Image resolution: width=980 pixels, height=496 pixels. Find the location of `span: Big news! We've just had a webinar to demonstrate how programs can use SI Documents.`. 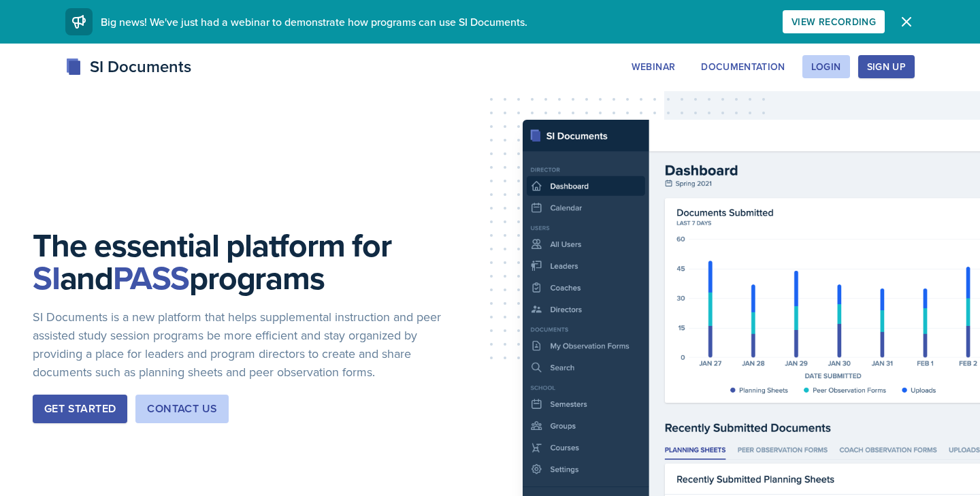

span: Big news! We've just had a webinar to demonstrate how programs can use SI Documents. is located at coordinates (314, 22).